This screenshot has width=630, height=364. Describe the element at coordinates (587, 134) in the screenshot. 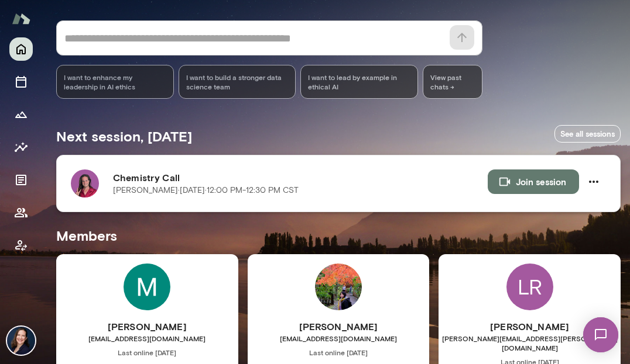

I see `a: See all sessions` at that location.